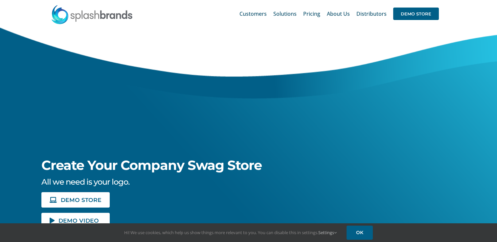 Image resolution: width=497 pixels, height=242 pixels. What do you see at coordinates (253, 14) in the screenshot?
I see `span: Customers` at bounding box center [253, 14].